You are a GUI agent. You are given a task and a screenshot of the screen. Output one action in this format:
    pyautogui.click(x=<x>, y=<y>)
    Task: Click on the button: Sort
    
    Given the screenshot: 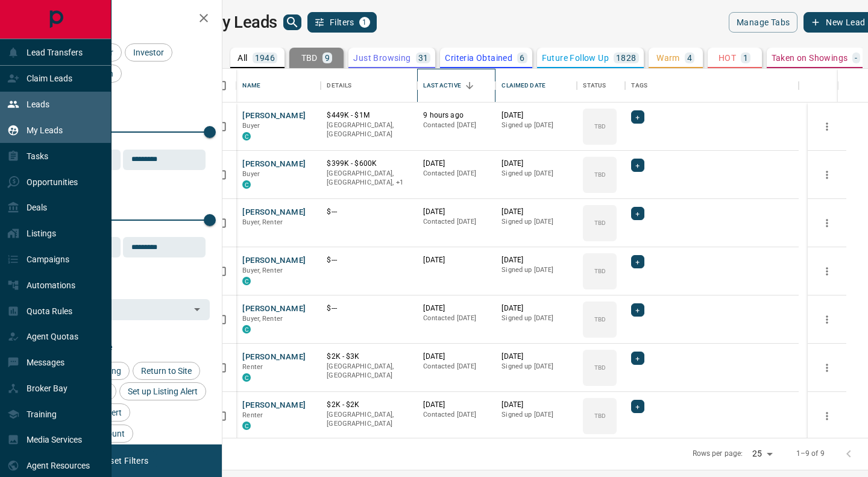 What is the action you would take?
    pyautogui.click(x=469, y=85)
    